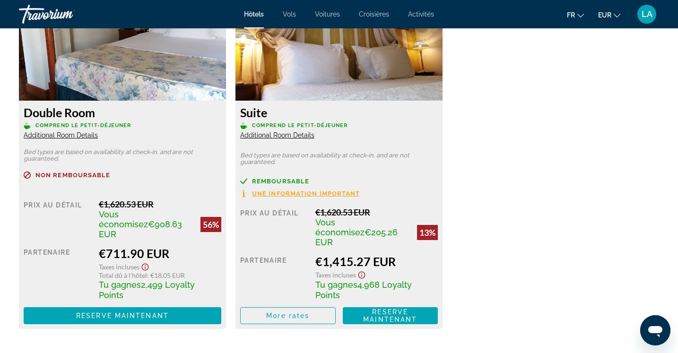 The width and height of the screenshot is (678, 353). I want to click on span: Remboursable, so click(281, 181).